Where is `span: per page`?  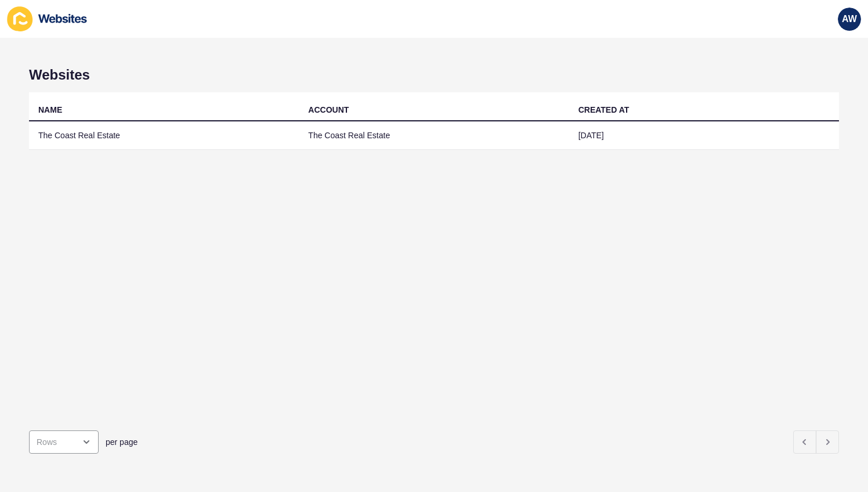 span: per page is located at coordinates (121, 442).